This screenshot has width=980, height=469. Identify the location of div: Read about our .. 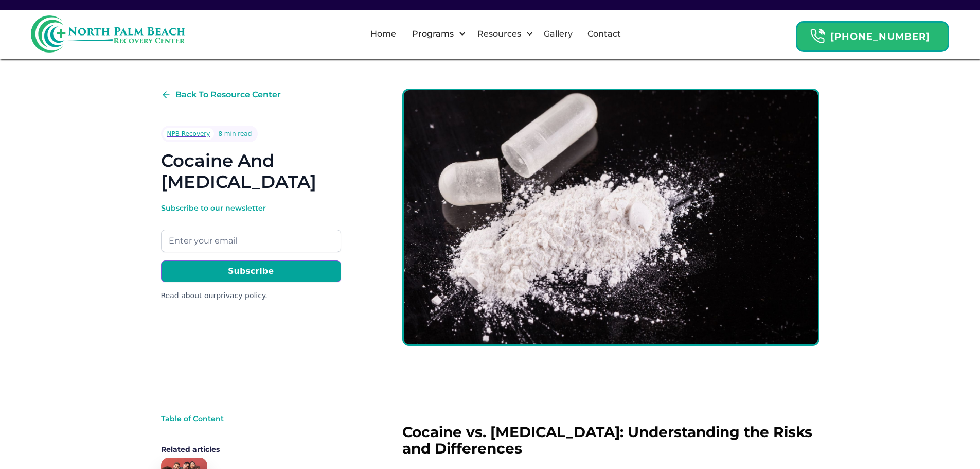
(251, 295).